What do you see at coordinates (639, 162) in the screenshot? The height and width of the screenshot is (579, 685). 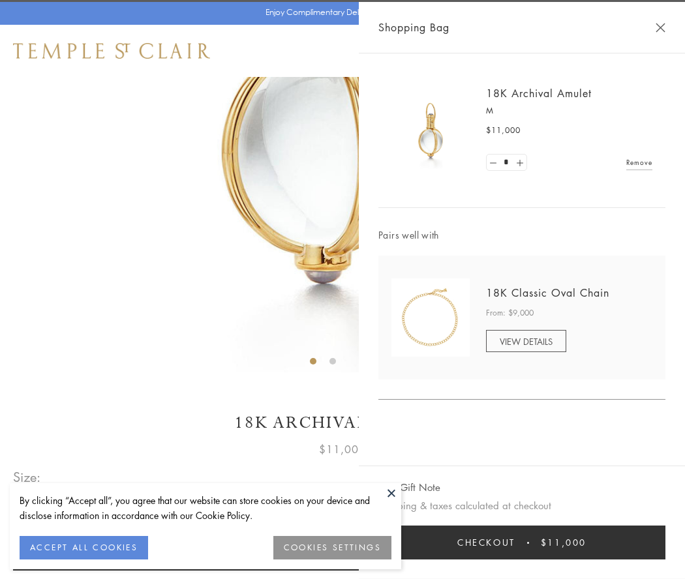 I see `a: Remove` at bounding box center [639, 162].